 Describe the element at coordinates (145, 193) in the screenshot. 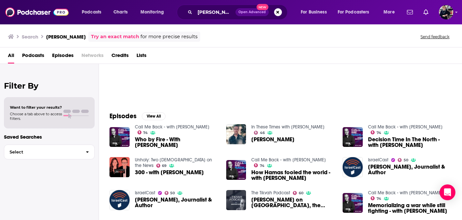

I see `a: IsraelCast` at that location.